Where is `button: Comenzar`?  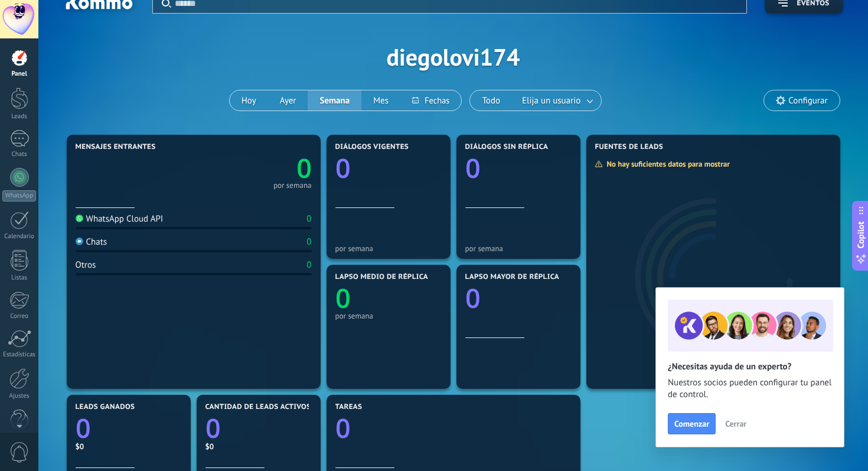 button: Comenzar is located at coordinates (692, 424).